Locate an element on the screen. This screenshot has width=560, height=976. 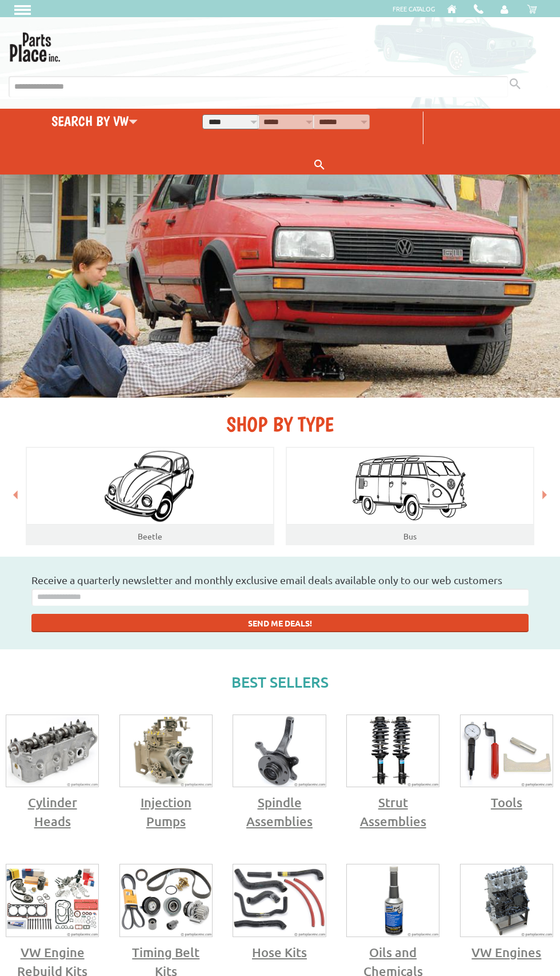
a: VW Hose Kits Hose Kits is located at coordinates (279, 913).